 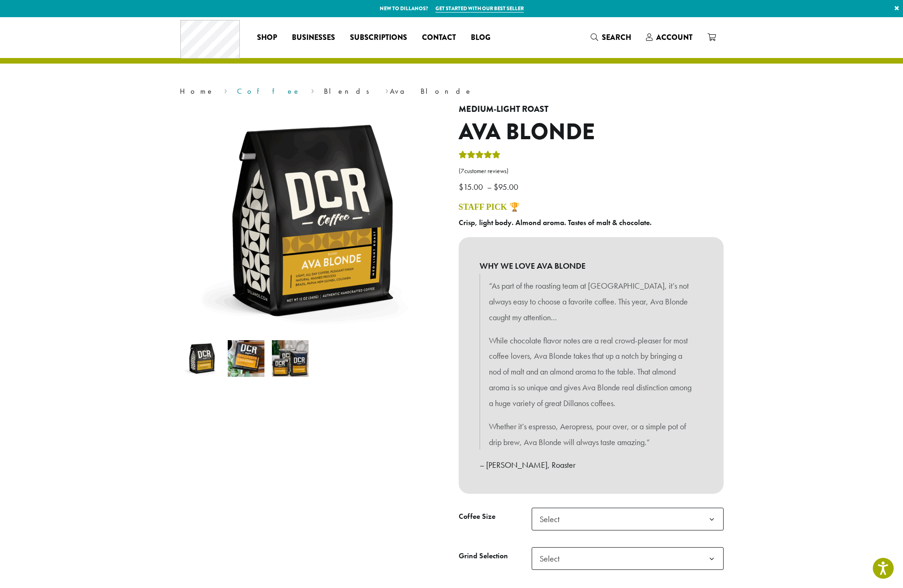 I want to click on b: Crisp, light body. Almond aroma. Tastes of malt & chocolate., so click(x=555, y=223).